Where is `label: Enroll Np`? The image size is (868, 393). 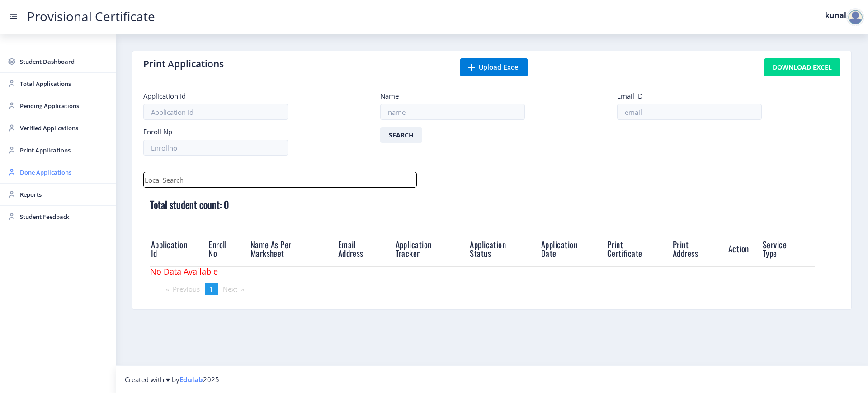 label: Enroll Np is located at coordinates (158, 132).